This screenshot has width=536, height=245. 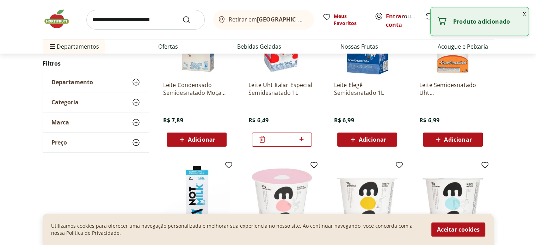 What do you see at coordinates (259, 46) in the screenshot?
I see `a: Bebidas Geladas` at bounding box center [259, 46].